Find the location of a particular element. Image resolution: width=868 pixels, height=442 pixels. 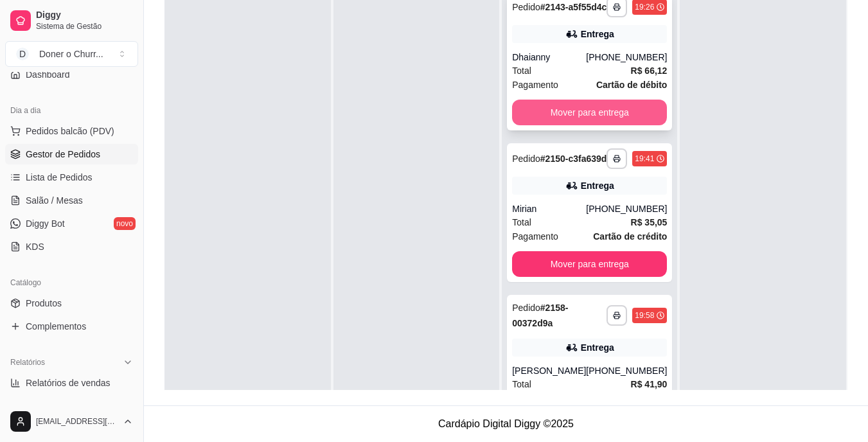

span: Pedidos balcão (PDV) is located at coordinates (70, 131).